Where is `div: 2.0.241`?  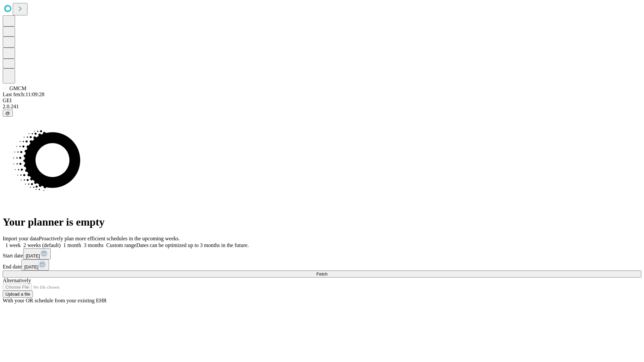 div: 2.0.241 is located at coordinates (322, 107).